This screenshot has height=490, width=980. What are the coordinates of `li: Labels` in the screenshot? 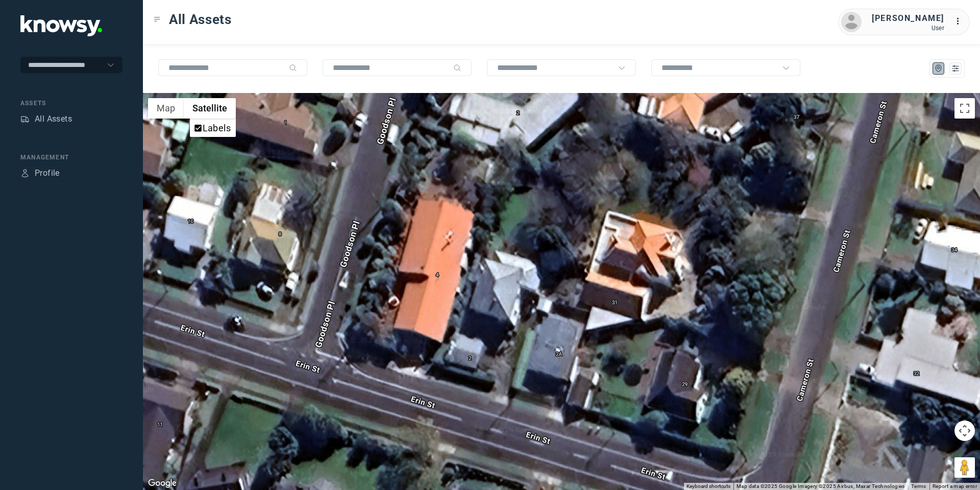 It's located at (212, 127).